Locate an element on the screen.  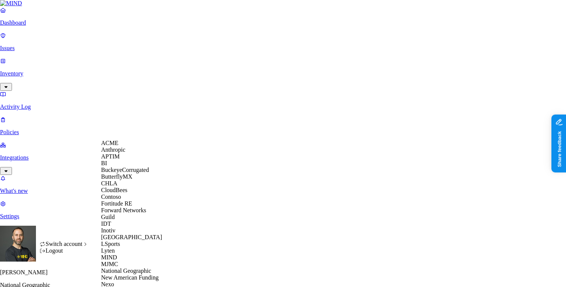
span: Switch account is located at coordinates (64, 244).